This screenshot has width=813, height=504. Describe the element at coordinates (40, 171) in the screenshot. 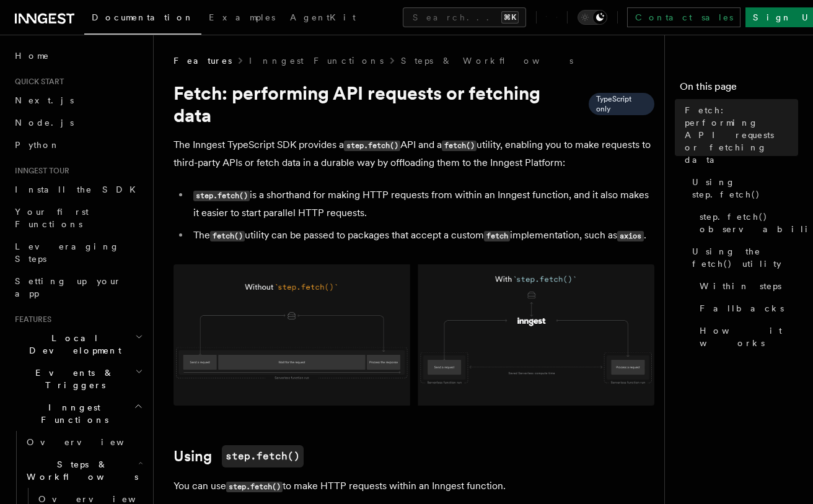

I see `span: Inngest tour` at that location.